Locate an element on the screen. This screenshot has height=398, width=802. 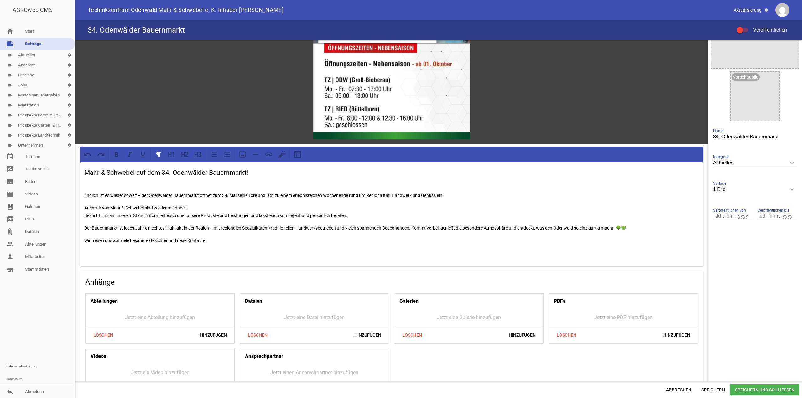
p: Endlich ist es wieder soweit – der Odenwälder Bauernmarkt öffnet zum 34. Mal seine Tore und lädt ... is located at coordinates (392, 195).